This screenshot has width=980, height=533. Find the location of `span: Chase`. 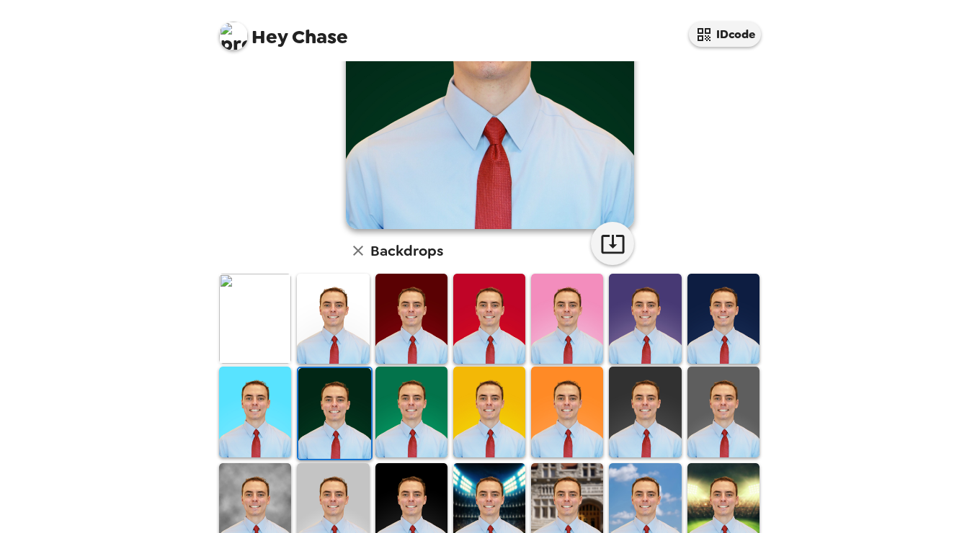

span: Chase is located at coordinates (283, 30).